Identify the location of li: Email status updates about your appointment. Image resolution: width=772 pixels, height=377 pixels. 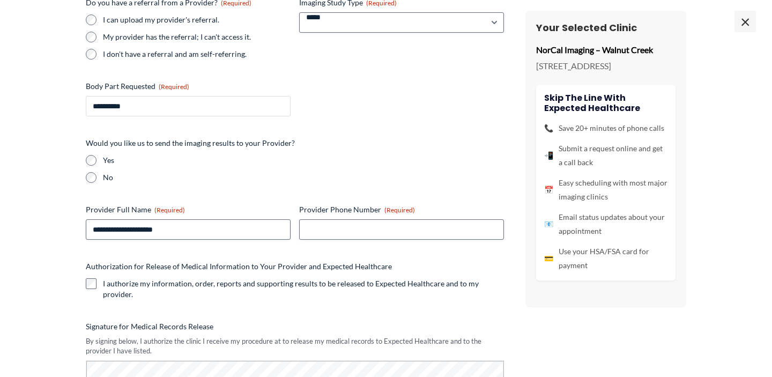
(606, 224).